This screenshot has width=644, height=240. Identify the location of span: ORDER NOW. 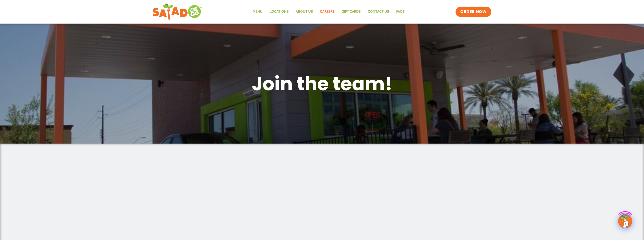
(473, 12).